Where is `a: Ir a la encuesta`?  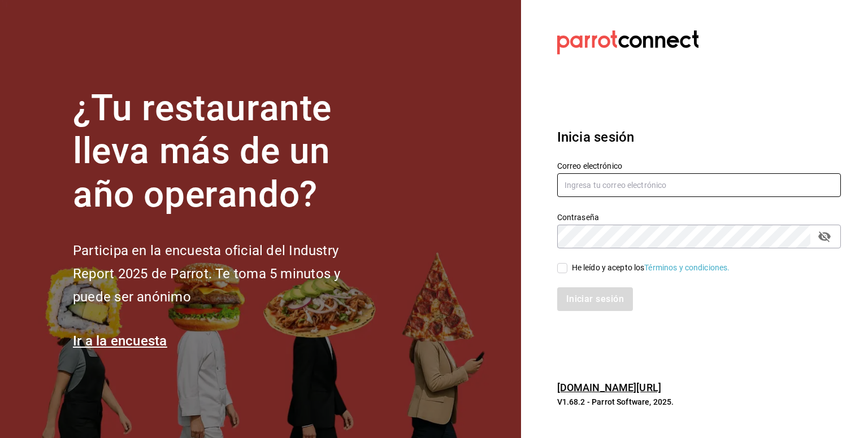
a: Ir a la encuesta is located at coordinates (120, 341).